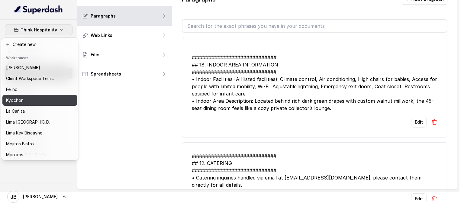 The height and width of the screenshot is (210, 464). What do you see at coordinates (40, 99) in the screenshot?
I see `div: Think Hospitality` at bounding box center [40, 99].